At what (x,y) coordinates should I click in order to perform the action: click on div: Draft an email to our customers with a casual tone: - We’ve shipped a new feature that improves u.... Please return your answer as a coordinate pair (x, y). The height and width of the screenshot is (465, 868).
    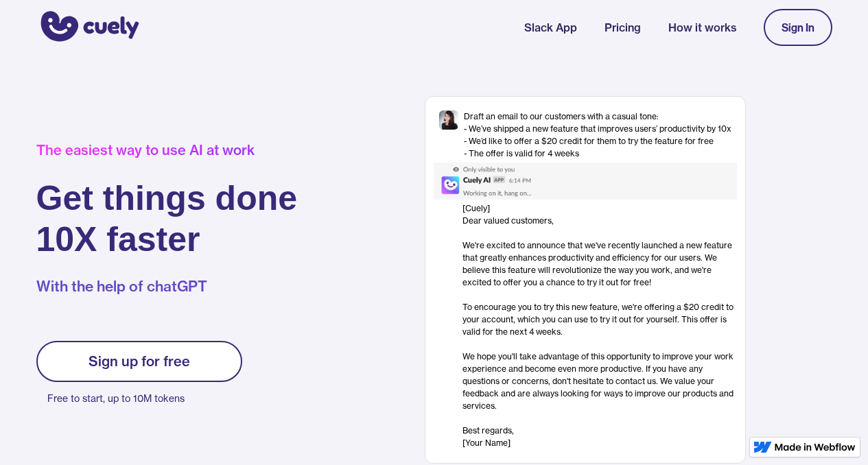
    Looking at the image, I should click on (598, 135).